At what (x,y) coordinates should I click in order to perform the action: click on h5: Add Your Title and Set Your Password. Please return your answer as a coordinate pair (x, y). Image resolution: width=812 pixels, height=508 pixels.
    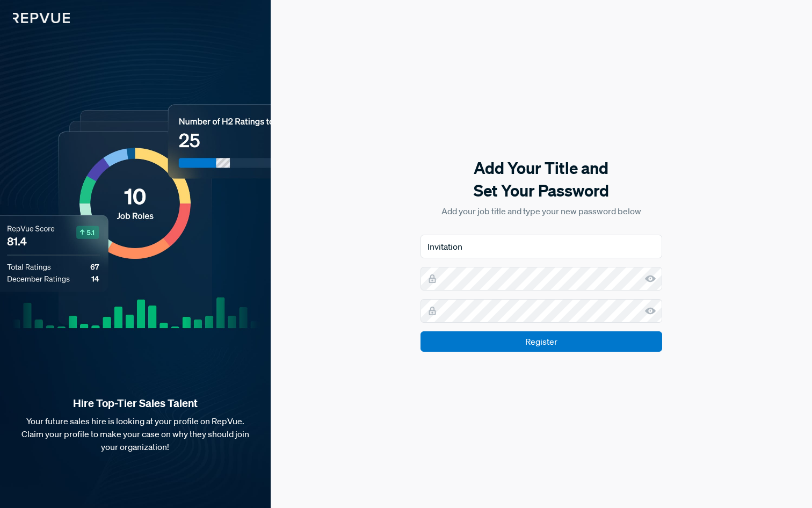
    Looking at the image, I should click on (542, 179).